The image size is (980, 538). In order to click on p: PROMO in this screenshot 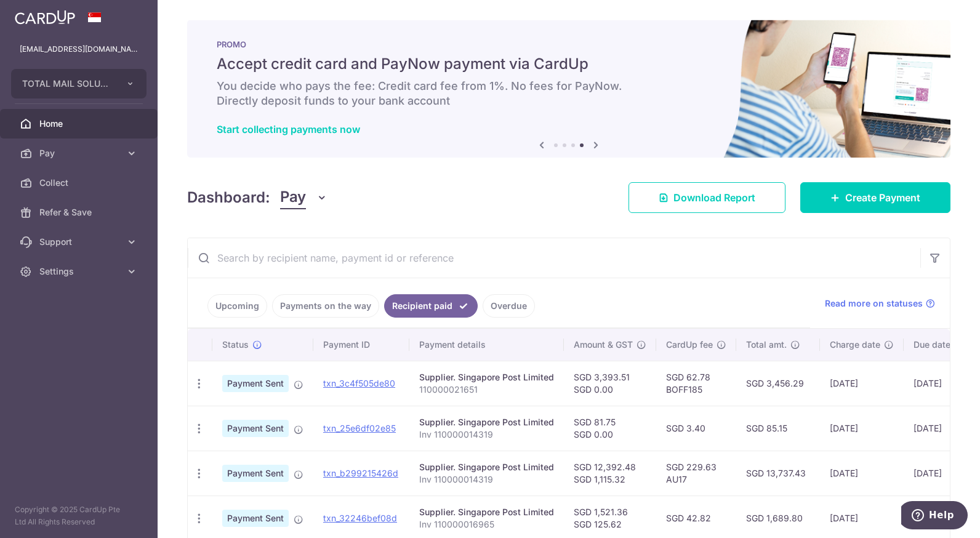, I will do `click(569, 45)`.